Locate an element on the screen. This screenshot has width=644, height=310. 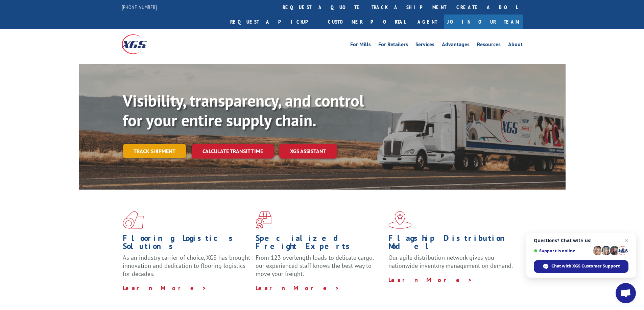
a: Agent is located at coordinates (427, 21).